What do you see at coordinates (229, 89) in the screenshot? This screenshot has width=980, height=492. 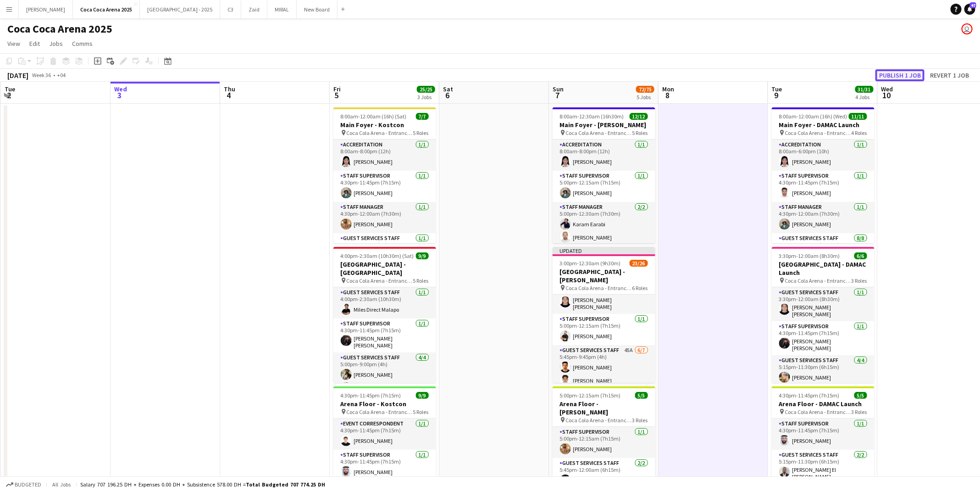 I see `span: Thu` at bounding box center [229, 89].